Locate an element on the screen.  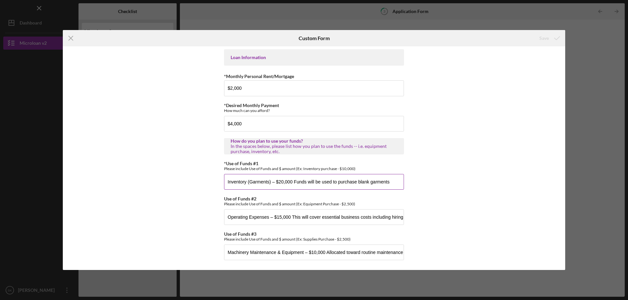
div: In the spaces below, please list how you plan to use the funds -- i.e. equipment purchase, invent... is located at coordinates (314, 149).